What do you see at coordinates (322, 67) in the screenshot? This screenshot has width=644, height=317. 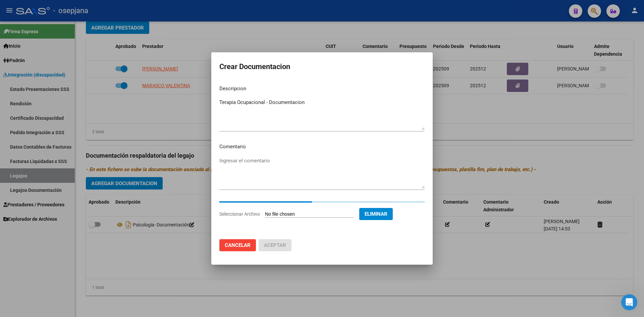 I see `h2: Crear Documentacion` at bounding box center [322, 67].